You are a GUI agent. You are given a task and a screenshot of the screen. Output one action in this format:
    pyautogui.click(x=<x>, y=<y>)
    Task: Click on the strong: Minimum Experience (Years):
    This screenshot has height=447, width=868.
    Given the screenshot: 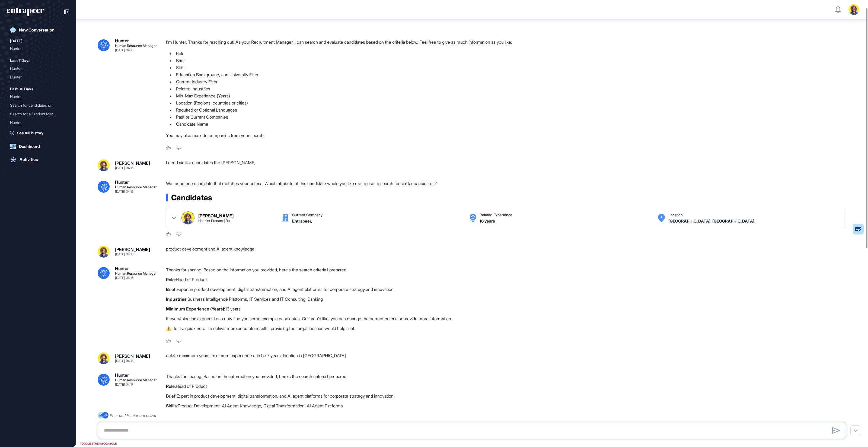 What is the action you would take?
    pyautogui.click(x=196, y=308)
    